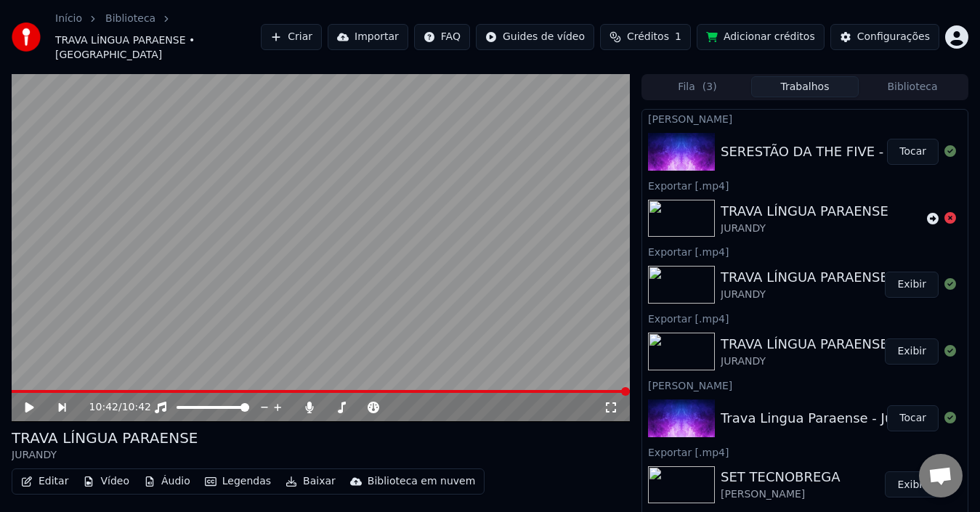 This screenshot has width=980, height=512. Describe the element at coordinates (442, 37) in the screenshot. I see `button: FAQ` at that location.